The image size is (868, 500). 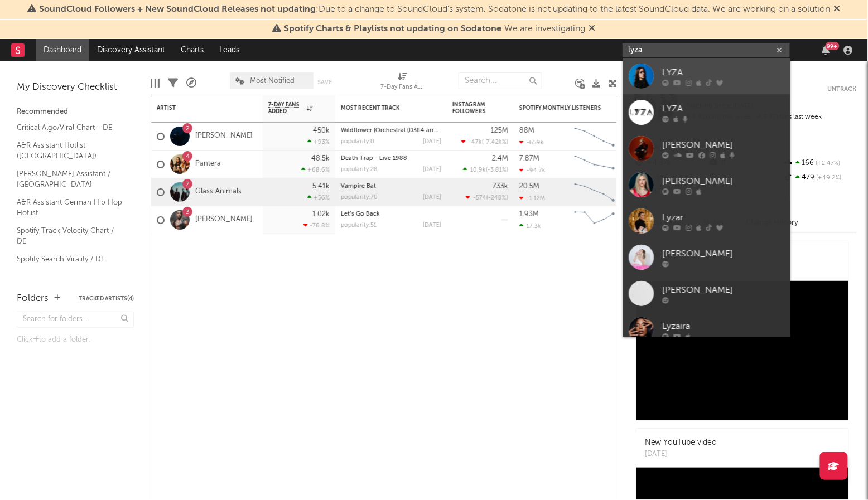 I want to click on div: Edit Columns, so click(x=155, y=83).